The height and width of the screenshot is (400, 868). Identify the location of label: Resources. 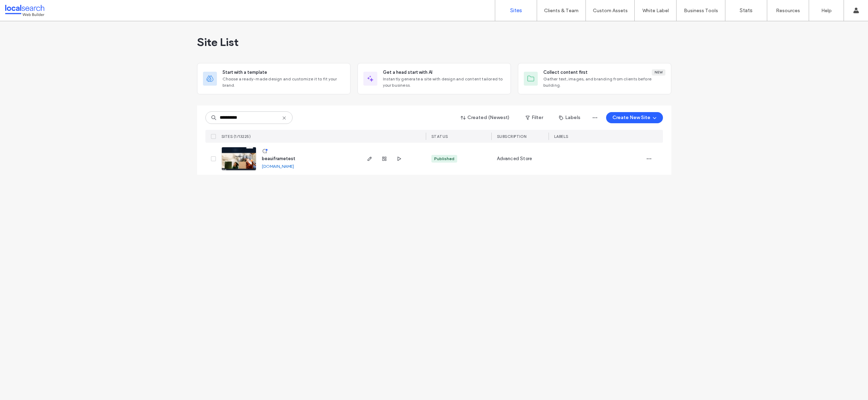
(788, 10).